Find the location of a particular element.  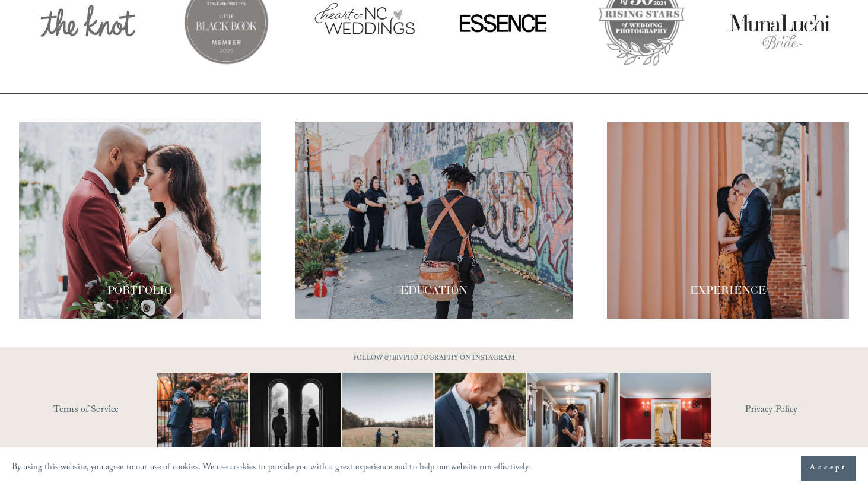

p: FOLLOW @JBIVPHOTOGRAPHY ON INSTAGRAM is located at coordinates (434, 359).